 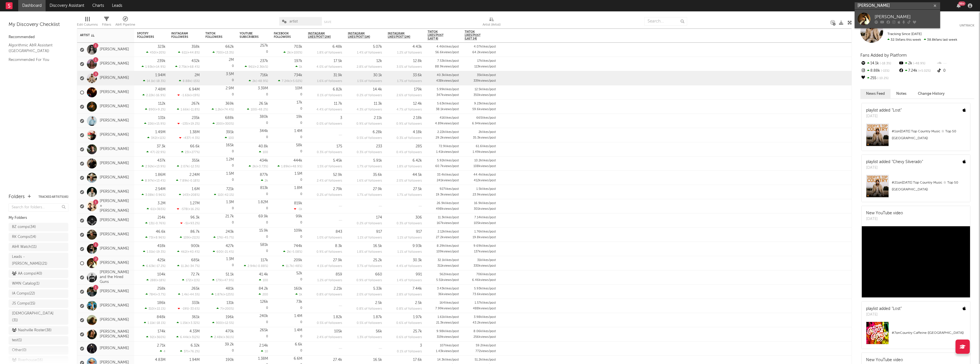 I want to click on span: 2.75k, so click(x=182, y=67).